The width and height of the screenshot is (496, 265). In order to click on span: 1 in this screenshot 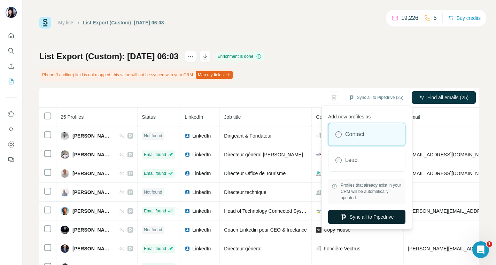, I will do `click(489, 244)`.